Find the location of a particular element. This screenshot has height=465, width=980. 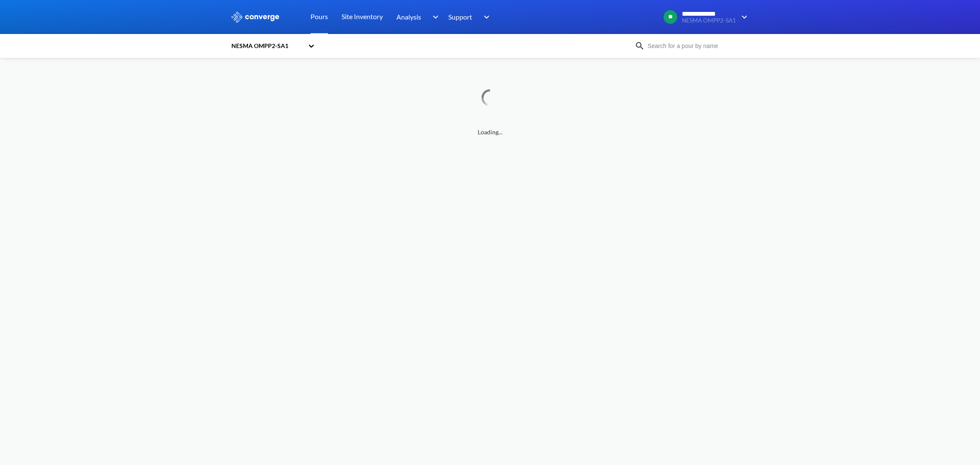

img: logo_ewhite.svg is located at coordinates (255, 17).